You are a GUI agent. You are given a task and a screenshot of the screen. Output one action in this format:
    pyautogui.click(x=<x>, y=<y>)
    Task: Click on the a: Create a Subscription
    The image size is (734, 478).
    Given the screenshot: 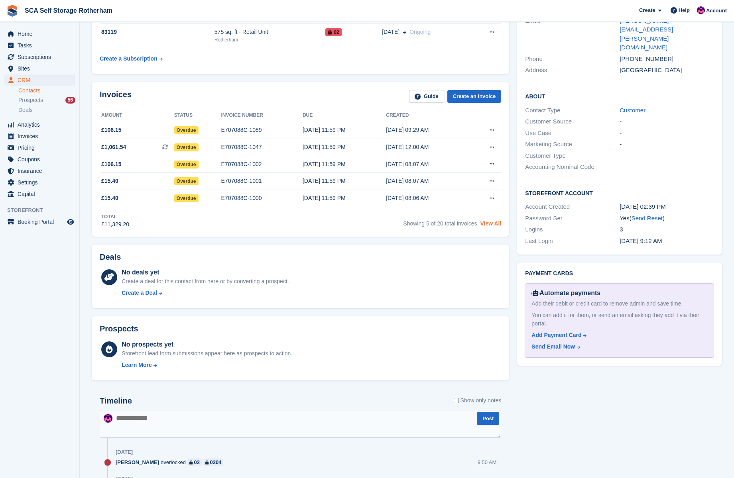 What is the action you would take?
    pyautogui.click(x=131, y=59)
    